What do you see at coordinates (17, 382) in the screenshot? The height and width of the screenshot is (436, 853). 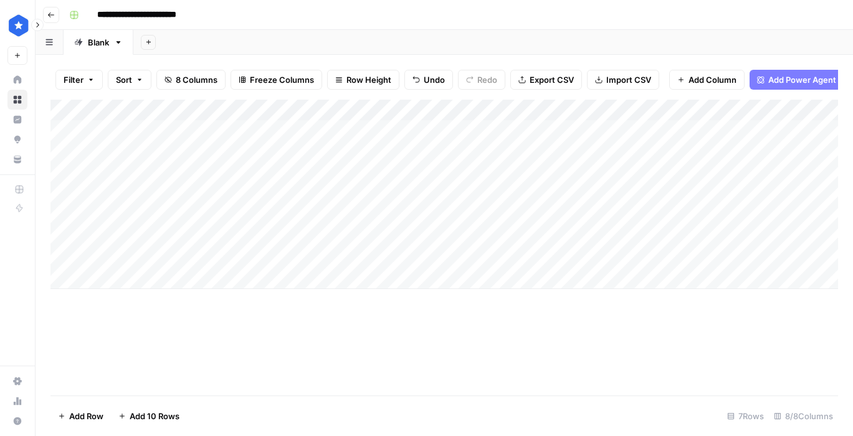 I see `a: Settings` at bounding box center [17, 382].